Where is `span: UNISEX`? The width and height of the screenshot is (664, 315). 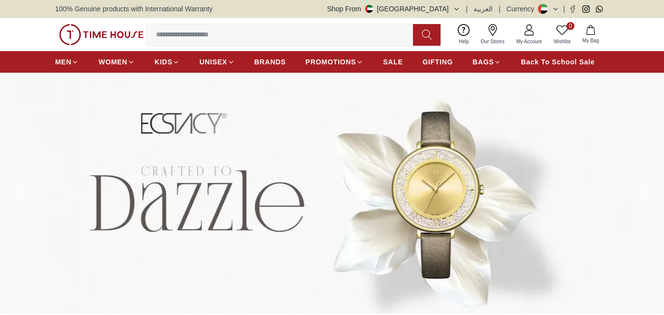 span: UNISEX is located at coordinates (213, 62).